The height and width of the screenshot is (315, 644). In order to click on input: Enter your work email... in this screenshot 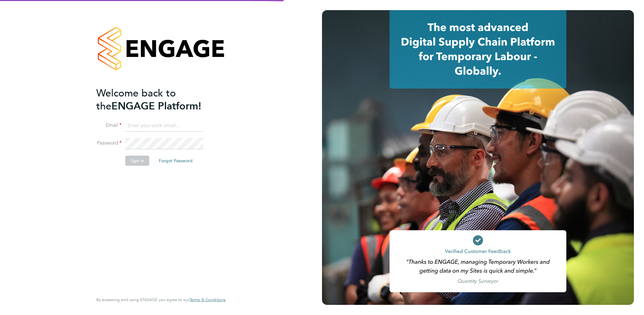, I will do `click(164, 126)`.